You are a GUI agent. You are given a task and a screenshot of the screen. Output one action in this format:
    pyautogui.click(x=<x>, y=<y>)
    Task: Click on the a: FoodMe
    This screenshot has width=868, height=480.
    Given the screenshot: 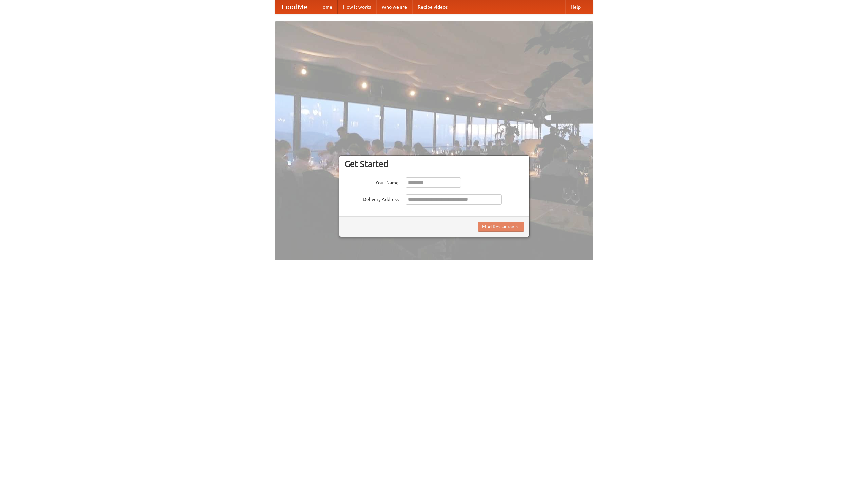 What is the action you would take?
    pyautogui.click(x=294, y=7)
    